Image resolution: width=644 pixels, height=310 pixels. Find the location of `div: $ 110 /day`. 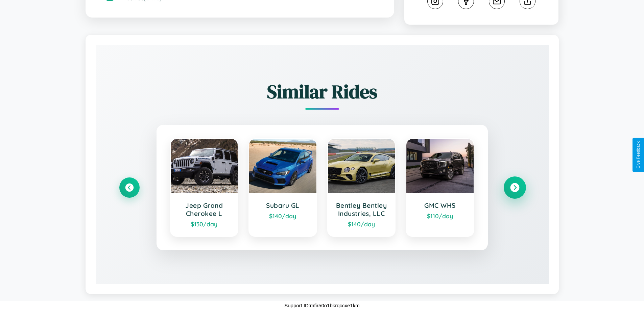

div: $ 110 /day is located at coordinates (440, 216).